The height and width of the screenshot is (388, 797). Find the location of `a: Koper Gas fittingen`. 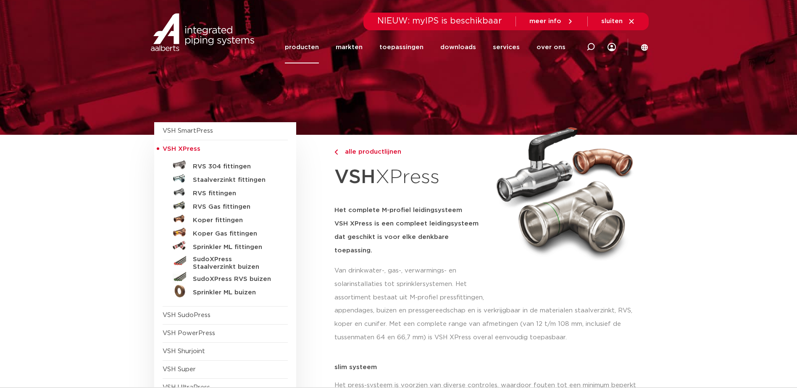

a: Koper Gas fittingen is located at coordinates (225, 232).